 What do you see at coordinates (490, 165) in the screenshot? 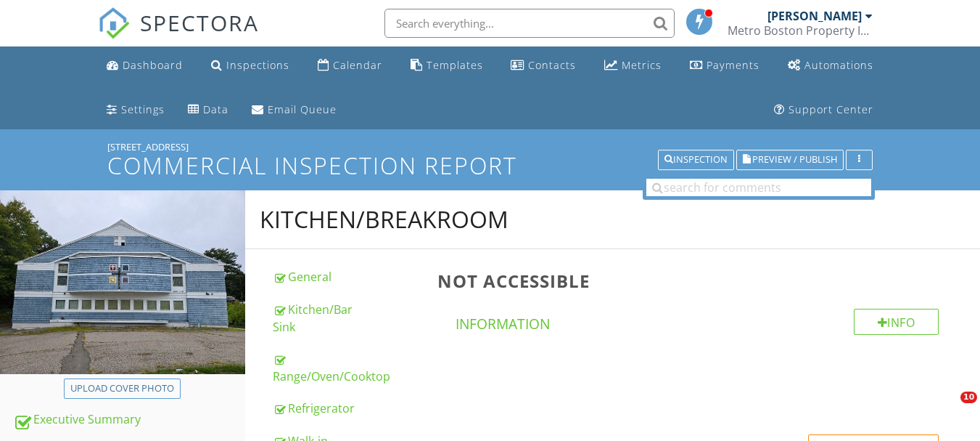
I see `h1: Commercial Inspection Report` at bounding box center [490, 165].